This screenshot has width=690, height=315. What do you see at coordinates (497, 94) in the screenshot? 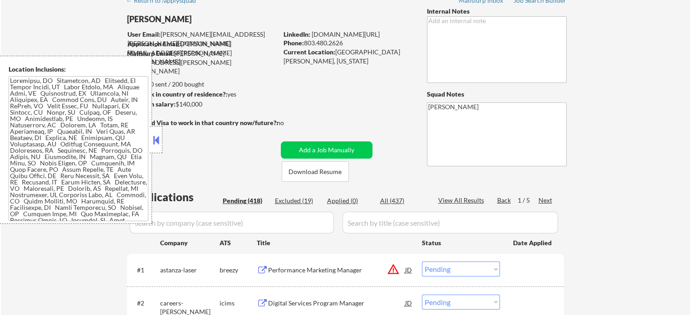
I see `div: Squad Notes` at bounding box center [497, 94].